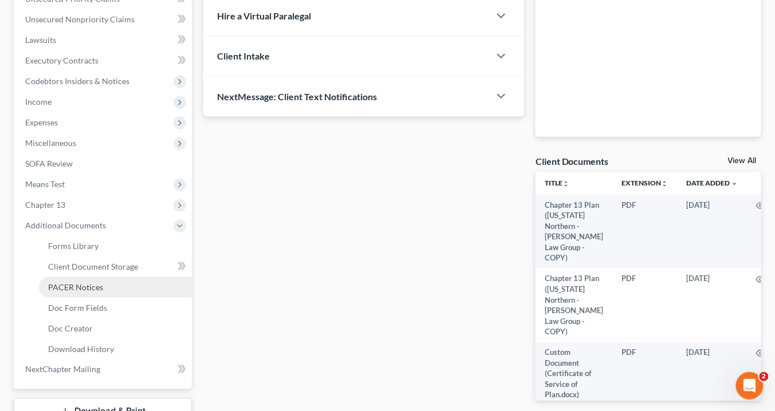 This screenshot has height=411, width=775. Describe the element at coordinates (77, 308) in the screenshot. I see `span: Doc Form Fields` at that location.